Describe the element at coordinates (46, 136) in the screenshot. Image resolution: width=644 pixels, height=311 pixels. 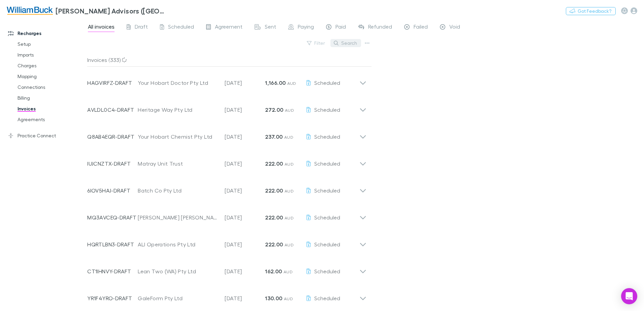
I see `a: Practice Connect` at that location.